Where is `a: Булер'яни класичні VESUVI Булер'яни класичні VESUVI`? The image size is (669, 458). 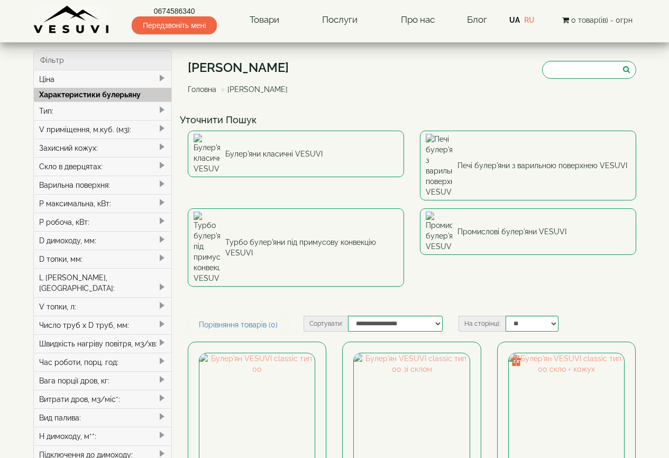 a: Булер'яни класичні VESUVI Булер'яни класичні VESUVI is located at coordinates (296, 154).